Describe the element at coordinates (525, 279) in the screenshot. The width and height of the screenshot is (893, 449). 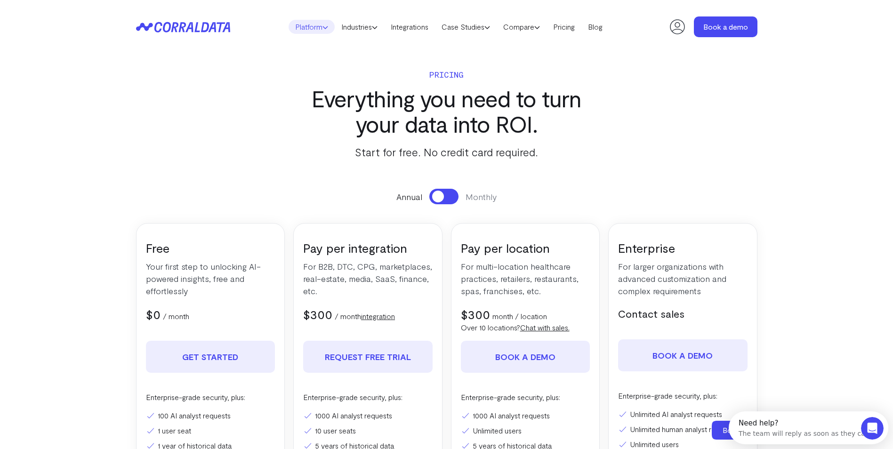
I see `p: For multi-location healthcare practices, retailers, restaurants, spas, franchises, etc.` at that location.